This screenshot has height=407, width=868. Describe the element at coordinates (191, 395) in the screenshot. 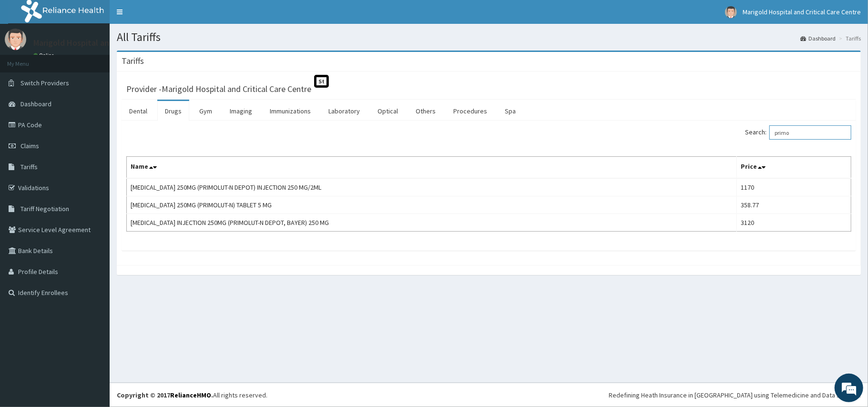

I see `a: RelianceHMO` at that location.